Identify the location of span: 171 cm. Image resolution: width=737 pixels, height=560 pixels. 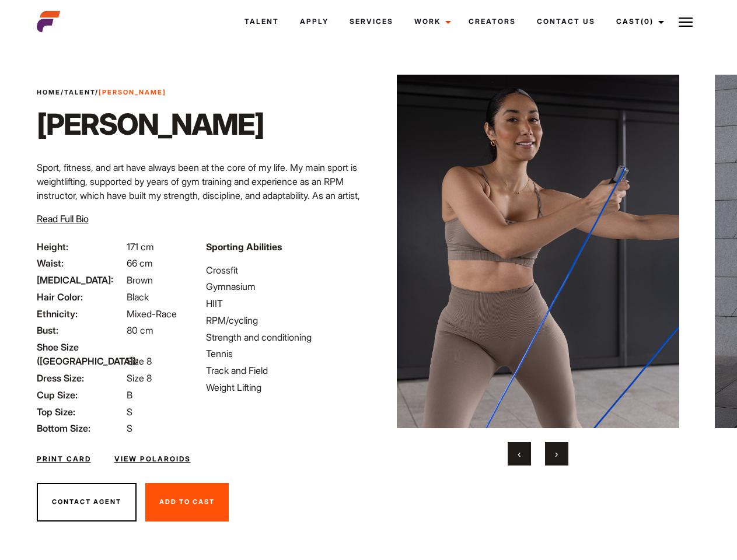
(140, 247).